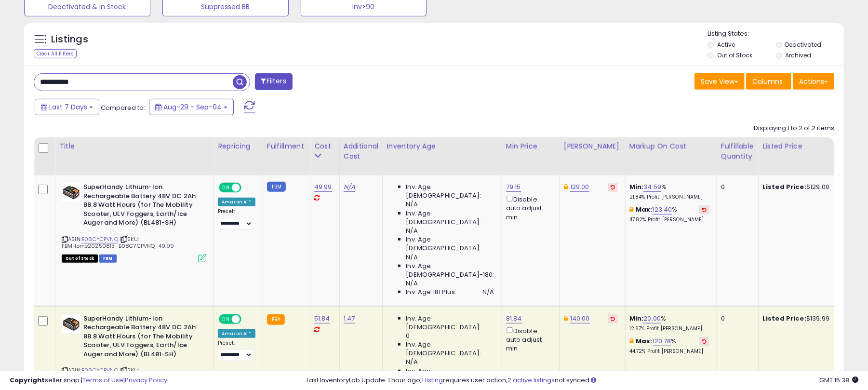 The height and width of the screenshot is (390, 868). What do you see at coordinates (103, 380) in the screenshot?
I see `a: Terms of Use` at bounding box center [103, 380].